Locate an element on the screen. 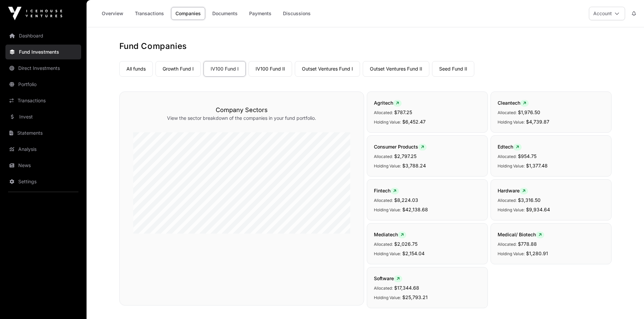 The image size is (644, 319). a: Direct Investments is located at coordinates (43, 68).